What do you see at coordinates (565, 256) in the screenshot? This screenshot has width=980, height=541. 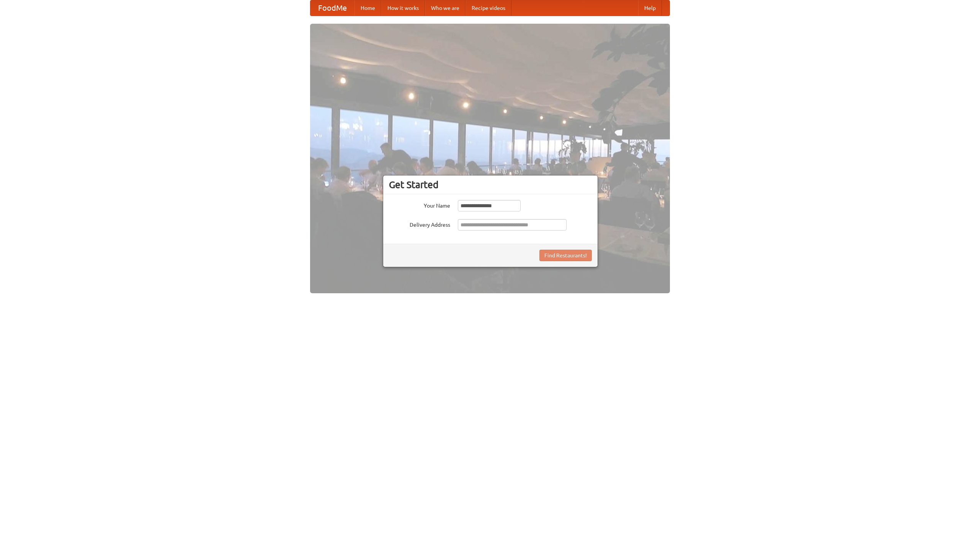 I see `button: Find Restaurants!` at bounding box center [565, 256].